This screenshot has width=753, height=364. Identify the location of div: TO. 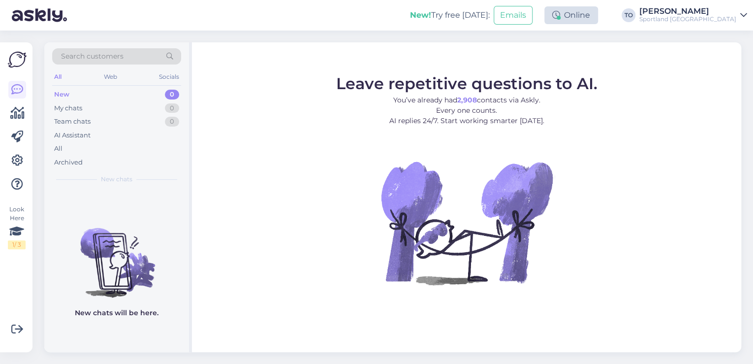
(628, 15).